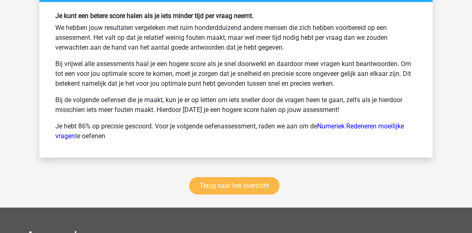  I want to click on p: We hebben jouw resultaten vergeleken met ruim honderdduizend andere mensen die zich hebben voorbe..., so click(236, 38).